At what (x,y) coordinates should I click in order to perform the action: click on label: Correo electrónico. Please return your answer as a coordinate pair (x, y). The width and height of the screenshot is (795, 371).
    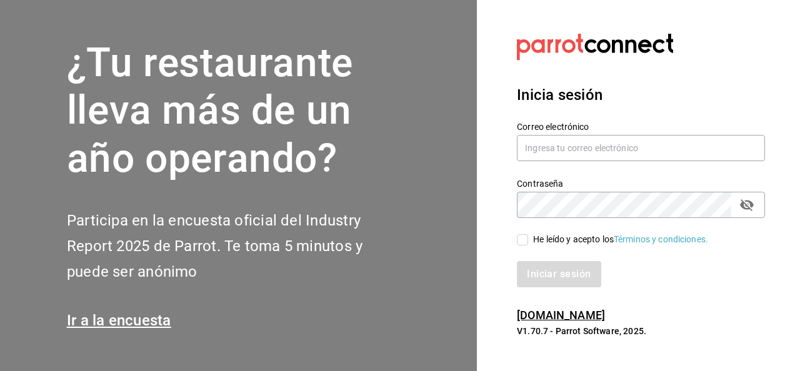
    Looking at the image, I should click on (640, 126).